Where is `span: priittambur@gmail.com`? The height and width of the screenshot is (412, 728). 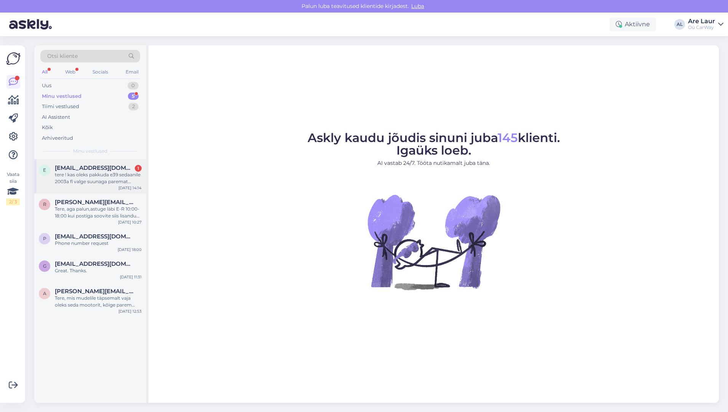 span: priittambur@gmail.com is located at coordinates (94, 236).